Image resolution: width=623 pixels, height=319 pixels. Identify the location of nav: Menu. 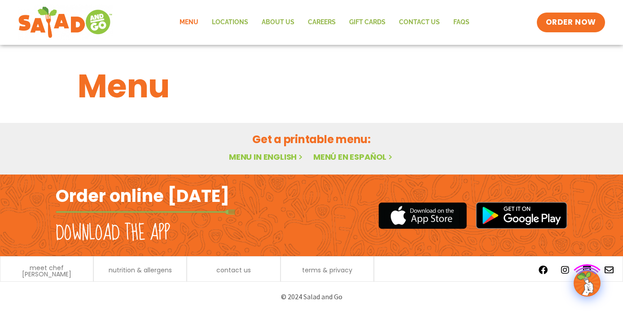
(325, 22).